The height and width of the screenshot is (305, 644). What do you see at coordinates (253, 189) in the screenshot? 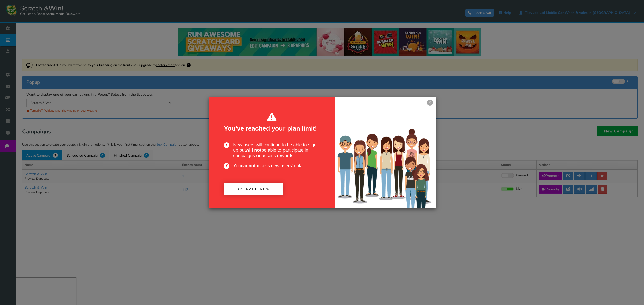
I see `span: Upgrade now` at bounding box center [253, 189].